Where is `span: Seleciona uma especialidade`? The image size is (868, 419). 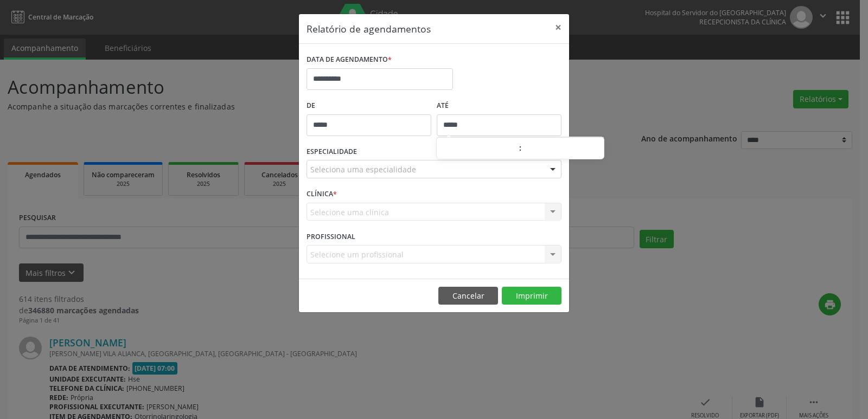
span: Seleciona uma especialidade is located at coordinates (363, 169).